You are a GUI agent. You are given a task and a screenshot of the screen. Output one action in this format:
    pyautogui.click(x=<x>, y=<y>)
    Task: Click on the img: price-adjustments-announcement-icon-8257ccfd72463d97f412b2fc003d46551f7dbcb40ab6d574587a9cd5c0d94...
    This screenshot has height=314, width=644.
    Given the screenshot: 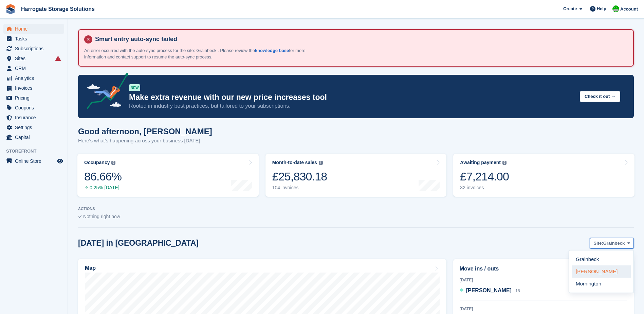 What is the action you would take?
    pyautogui.click(x=105, y=92)
    